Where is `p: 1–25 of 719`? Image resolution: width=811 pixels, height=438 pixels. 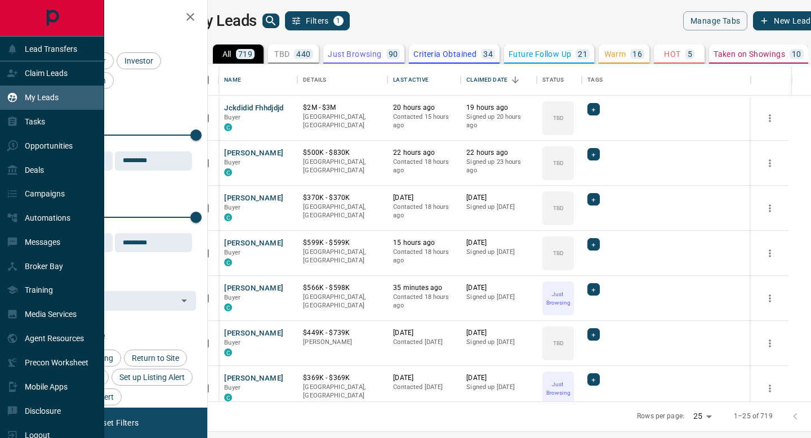
p: 1–25 of 719 is located at coordinates (753, 416).